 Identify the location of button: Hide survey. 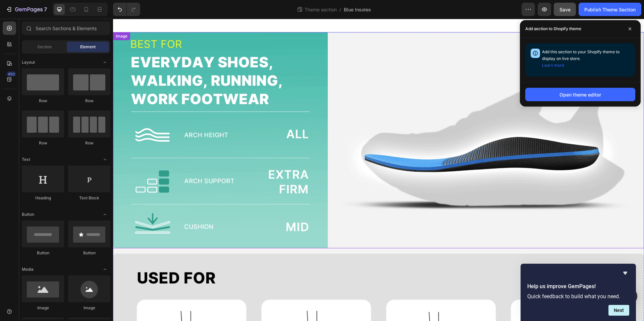
(625, 273).